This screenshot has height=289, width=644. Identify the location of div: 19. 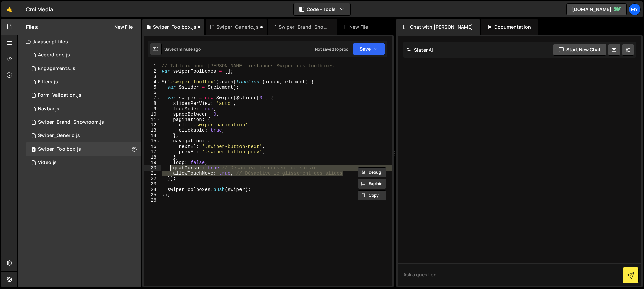
(152, 162).